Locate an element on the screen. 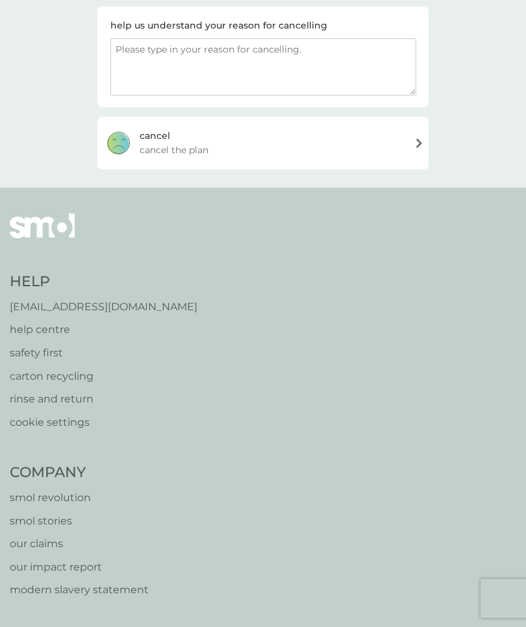 Image resolution: width=526 pixels, height=627 pixels. span: cancel the plan is located at coordinates (174, 150).